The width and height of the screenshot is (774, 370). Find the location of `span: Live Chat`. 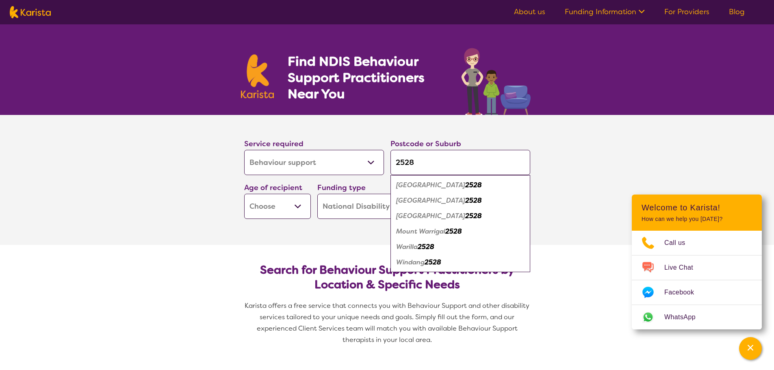

span: Live Chat is located at coordinates (684, 268).